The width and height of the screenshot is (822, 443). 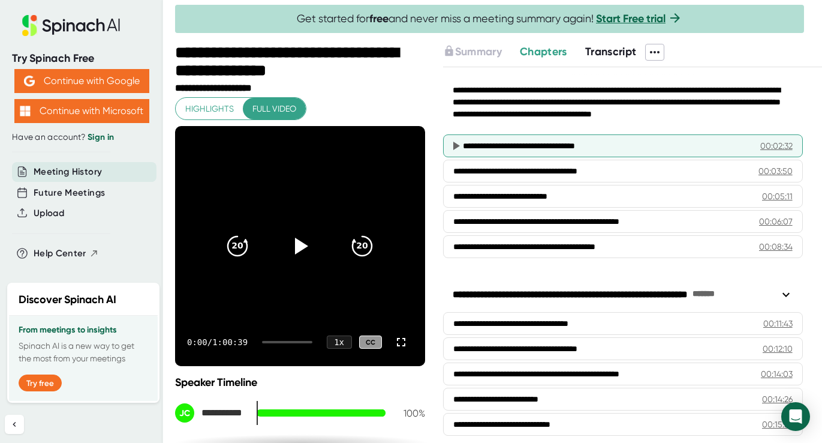 I want to click on button: Summary, so click(x=473, y=52).